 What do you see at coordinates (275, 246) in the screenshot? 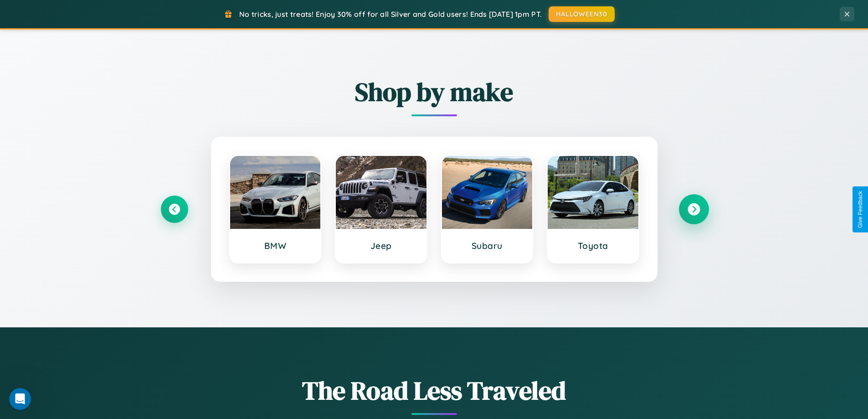
I see `h3: BMW` at bounding box center [275, 246].